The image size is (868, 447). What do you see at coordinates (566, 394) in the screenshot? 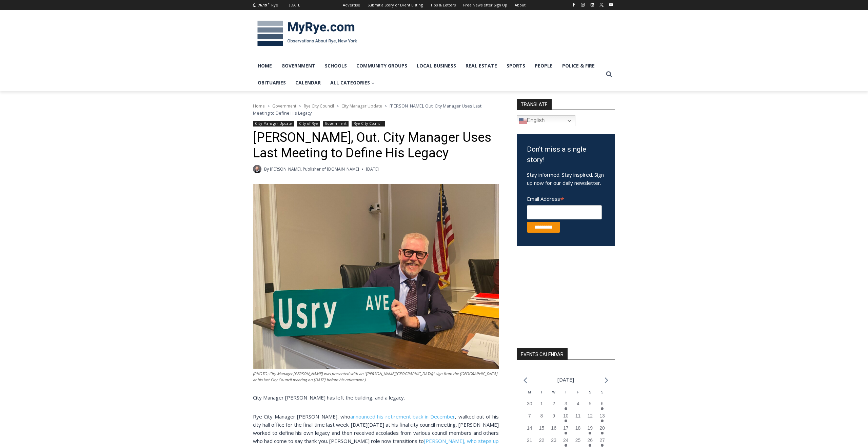
I see `div: Thursday` at bounding box center [566, 394].